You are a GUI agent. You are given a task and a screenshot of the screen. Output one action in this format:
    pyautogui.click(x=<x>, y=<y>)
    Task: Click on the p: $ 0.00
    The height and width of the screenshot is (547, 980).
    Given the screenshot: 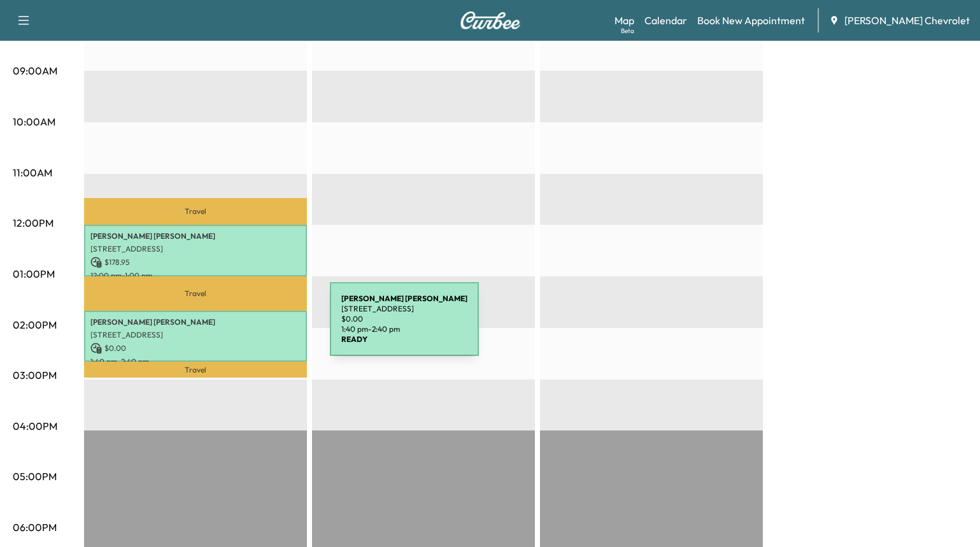 What is the action you would take?
    pyautogui.click(x=196, y=348)
    